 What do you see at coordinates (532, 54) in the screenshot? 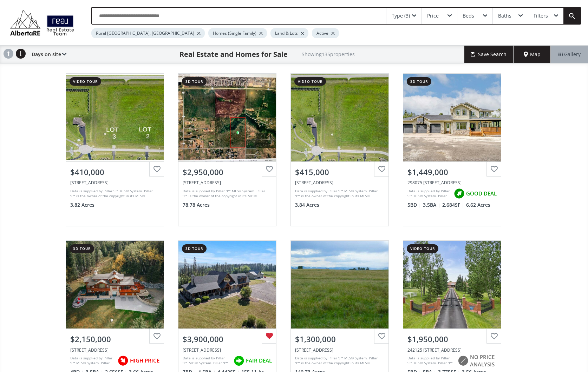
I see `div: Map` at bounding box center [532, 54].